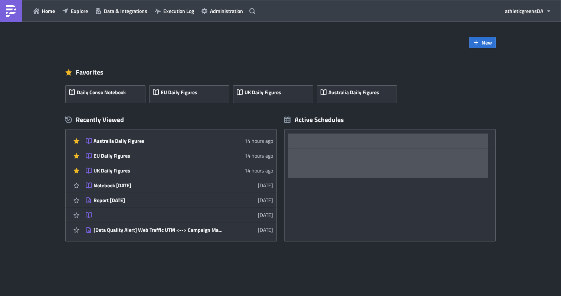 The height and width of the screenshot is (296, 561). I want to click on time: 2025-09-26T09:28:14Z, so click(259, 141).